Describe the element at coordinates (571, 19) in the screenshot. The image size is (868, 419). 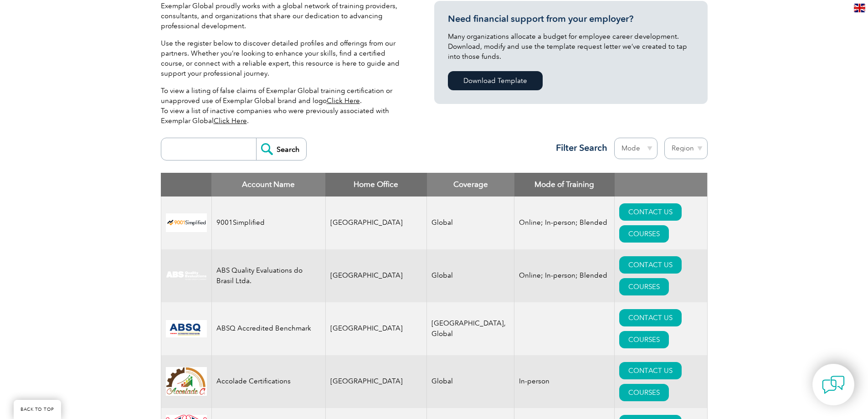
I see `h3: Need financial support from your employer?` at that location.